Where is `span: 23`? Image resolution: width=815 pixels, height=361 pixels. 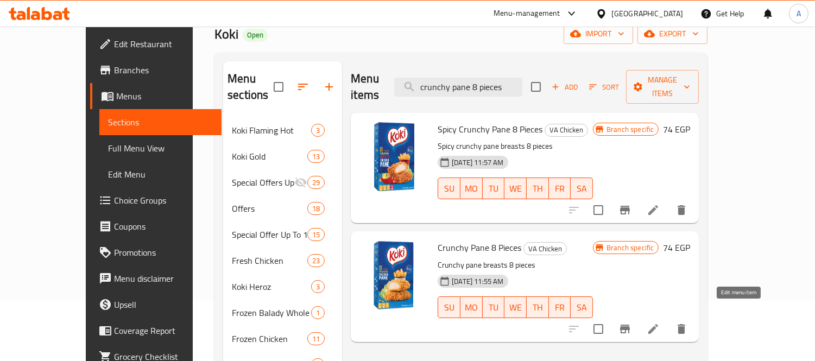 span: 23 is located at coordinates (316, 261).